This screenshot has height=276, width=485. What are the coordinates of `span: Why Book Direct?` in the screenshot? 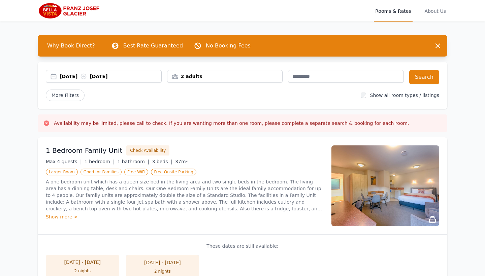 It's located at (71, 46).